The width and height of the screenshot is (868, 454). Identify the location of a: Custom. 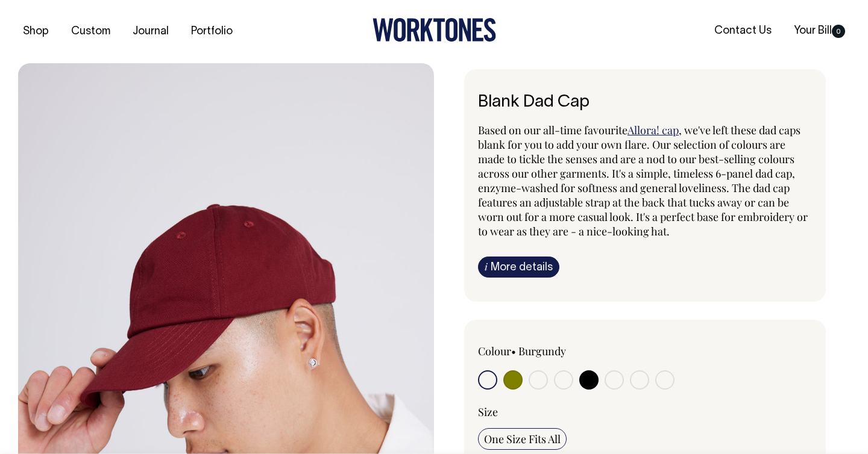
(91, 31).